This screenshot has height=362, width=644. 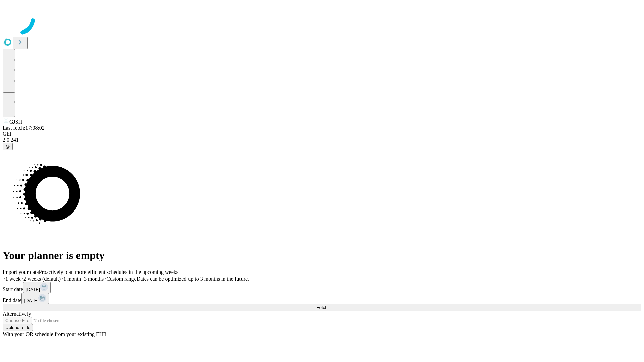 I want to click on div: End date, so click(x=322, y=298).